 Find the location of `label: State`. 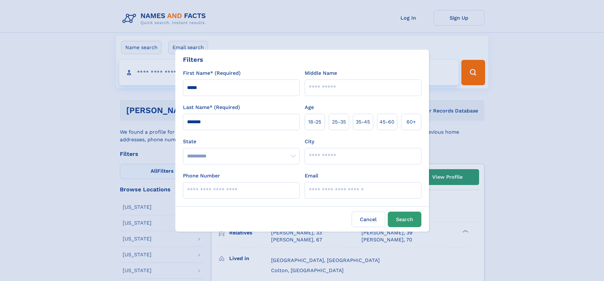

label: State is located at coordinates (241, 142).